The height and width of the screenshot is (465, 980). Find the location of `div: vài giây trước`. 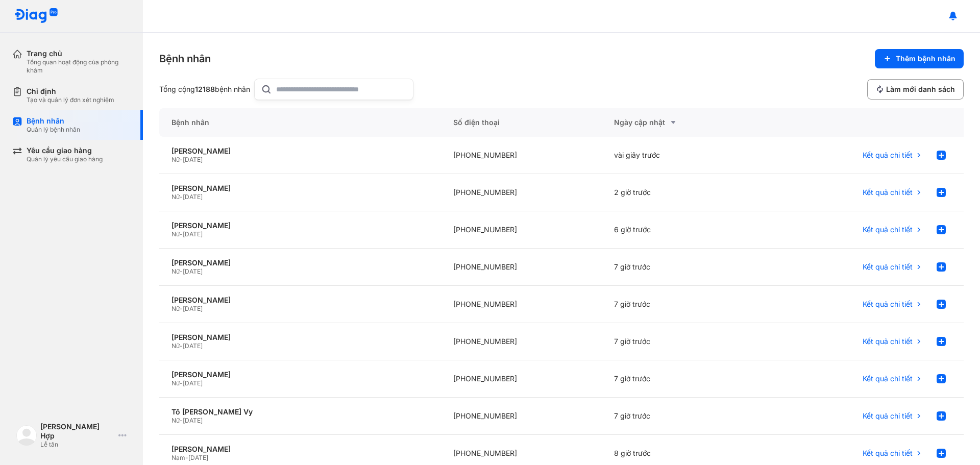

div: vài giây trước is located at coordinates (682, 155).